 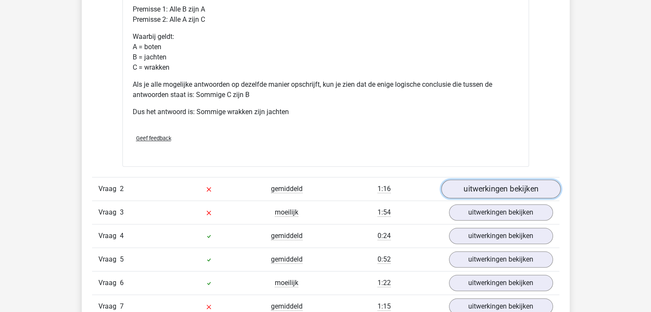 What do you see at coordinates (384, 307) in the screenshot?
I see `span: 1:15` at bounding box center [384, 307].